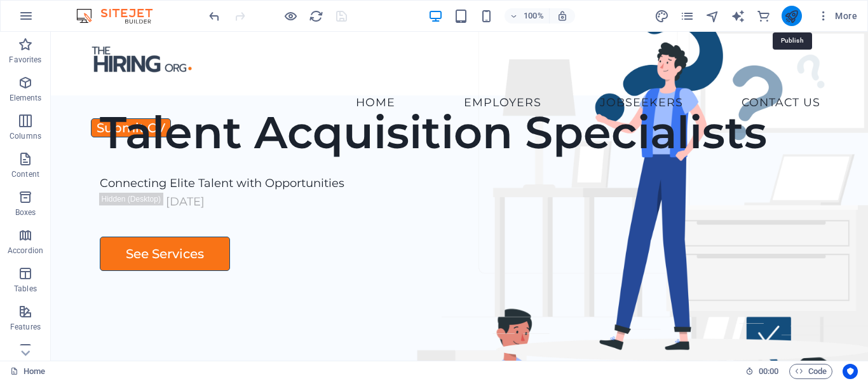 The height and width of the screenshot is (381, 868). I want to click on a: Click to cancel selection. Double-click to open Pages, so click(28, 372).